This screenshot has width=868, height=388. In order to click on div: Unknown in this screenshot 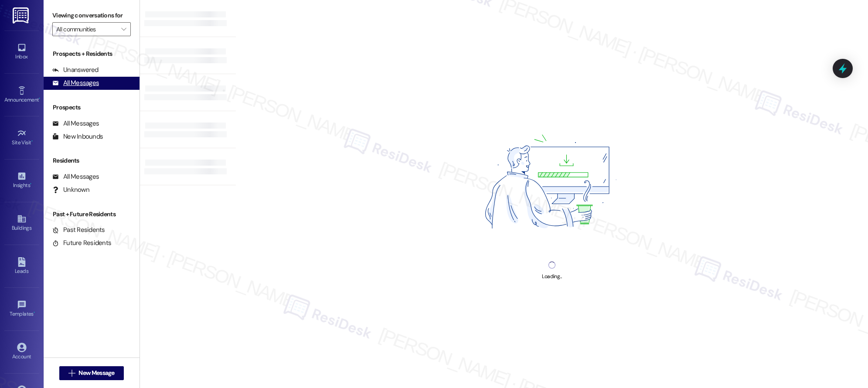, I will do `click(71, 190)`.